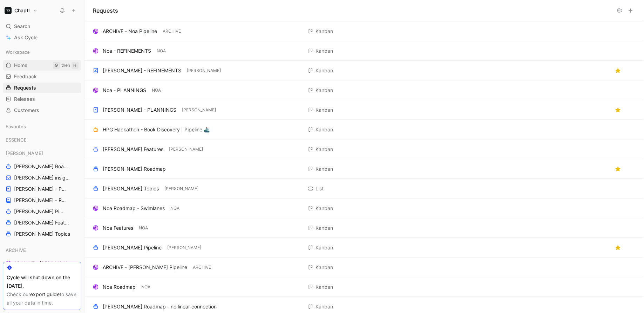  I want to click on div: HPG Hackathon - Book Discovery | Pipeline 🚢, so click(156, 129).